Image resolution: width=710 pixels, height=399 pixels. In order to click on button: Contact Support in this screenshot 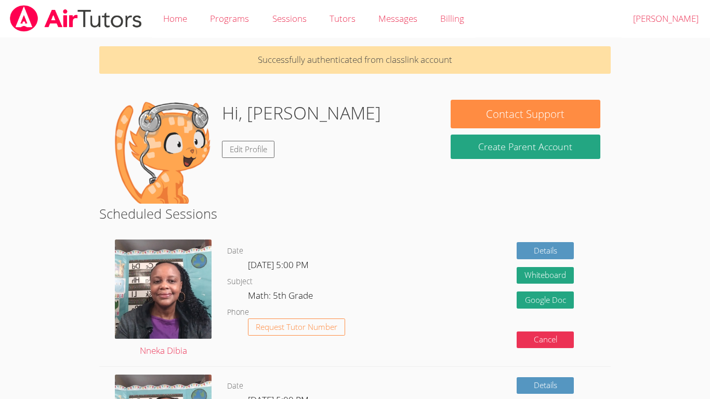, I will do `click(525, 114)`.